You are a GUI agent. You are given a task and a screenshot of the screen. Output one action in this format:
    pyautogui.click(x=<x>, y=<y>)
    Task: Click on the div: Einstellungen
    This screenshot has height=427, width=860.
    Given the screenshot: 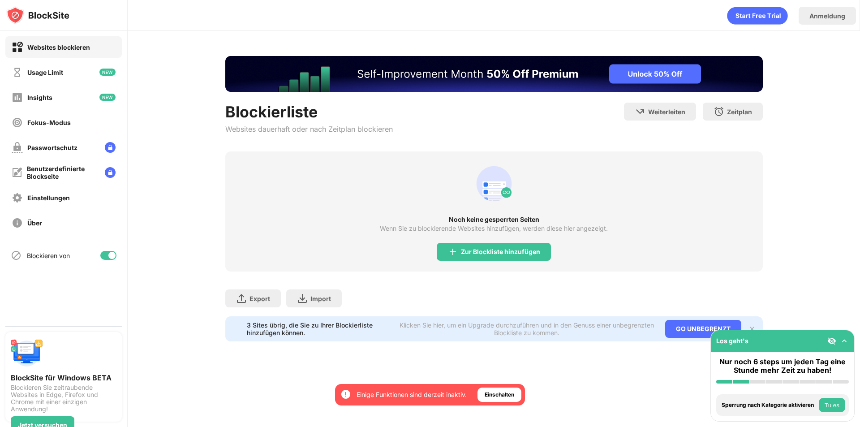 What is the action you would take?
    pyautogui.click(x=48, y=198)
    